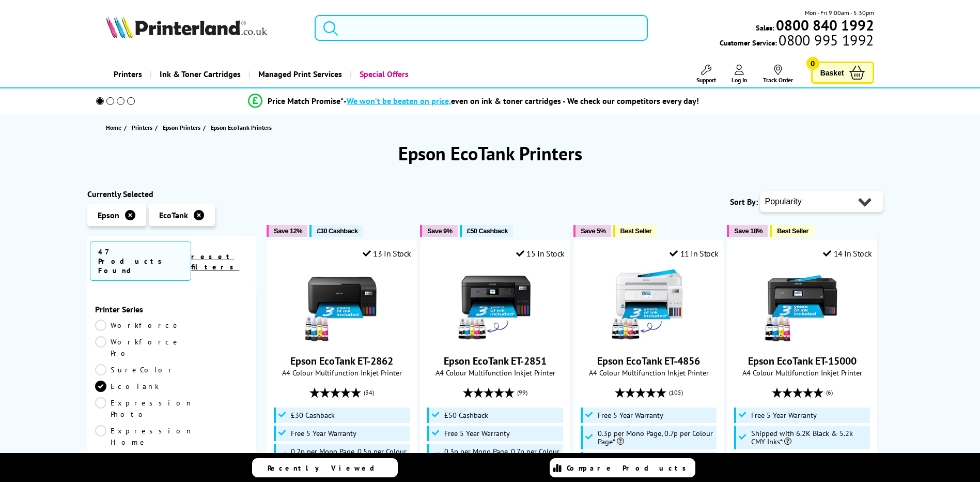 Image resolution: width=980 pixels, height=482 pixels. I want to click on span: Recently Viewed, so click(326, 468).